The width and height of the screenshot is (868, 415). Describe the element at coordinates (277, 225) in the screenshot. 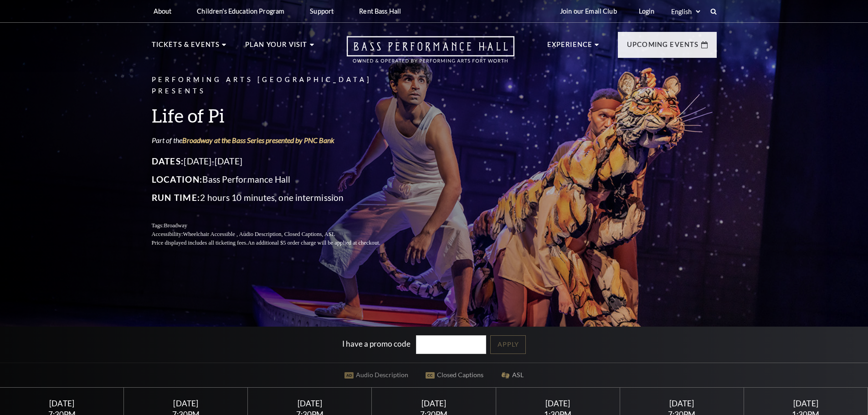

I see `p: Tags:` at that location.